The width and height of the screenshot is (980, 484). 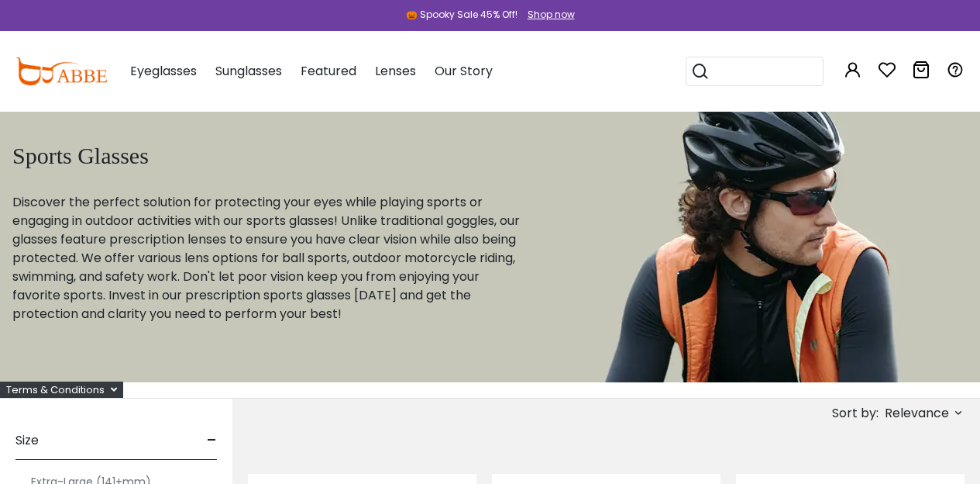 What do you see at coordinates (268, 156) in the screenshot?
I see `h1: Sports Glasses` at bounding box center [268, 156].